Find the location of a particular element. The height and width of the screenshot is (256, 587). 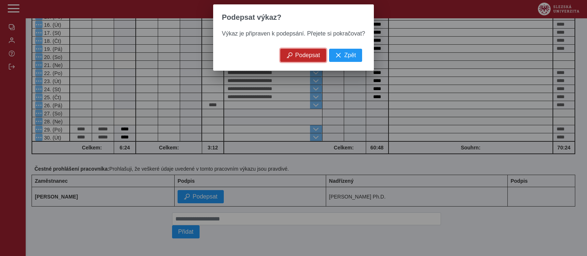

span: Podepsat is located at coordinates (308, 55).